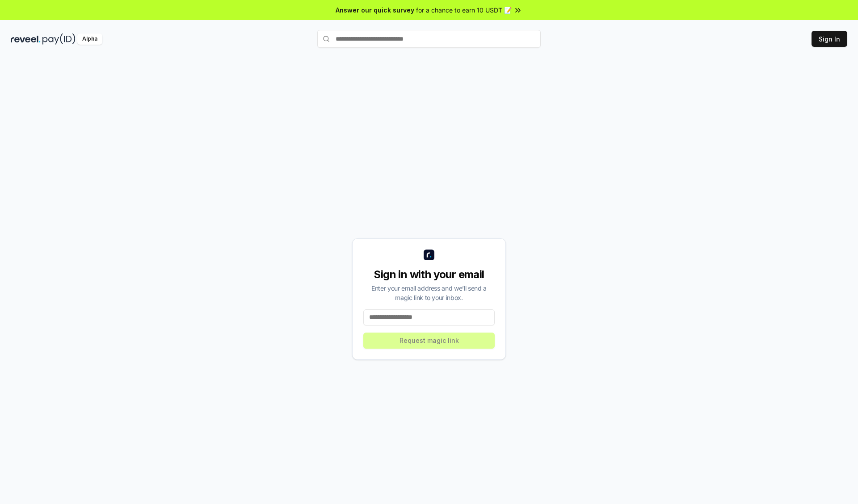  Describe the element at coordinates (830, 39) in the screenshot. I see `button: Sign In` at that location.